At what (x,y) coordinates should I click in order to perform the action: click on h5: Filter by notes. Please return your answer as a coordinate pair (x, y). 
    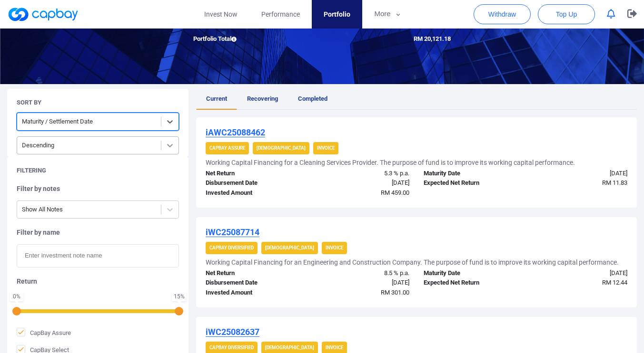
    Looking at the image, I should click on (98, 189).